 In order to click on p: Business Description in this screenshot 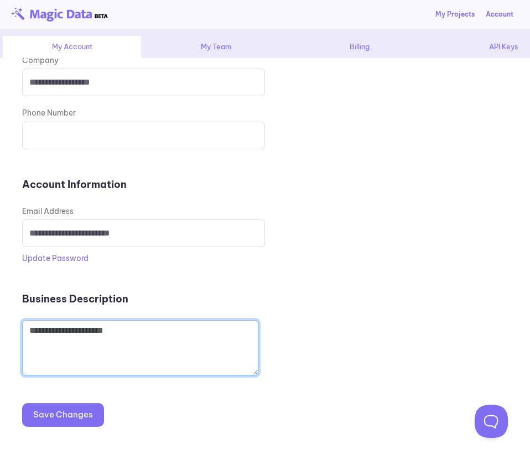, I will do `click(265, 299)`.